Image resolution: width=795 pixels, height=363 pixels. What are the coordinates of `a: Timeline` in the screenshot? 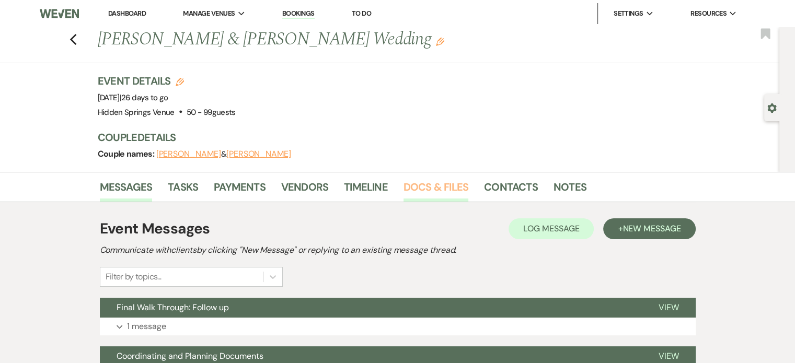 It's located at (366, 190).